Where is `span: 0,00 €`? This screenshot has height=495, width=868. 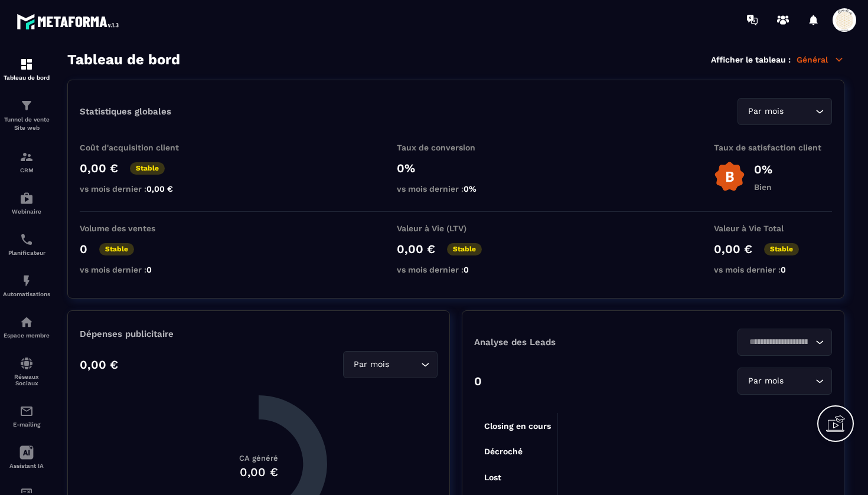 span: 0,00 € is located at coordinates (159, 189).